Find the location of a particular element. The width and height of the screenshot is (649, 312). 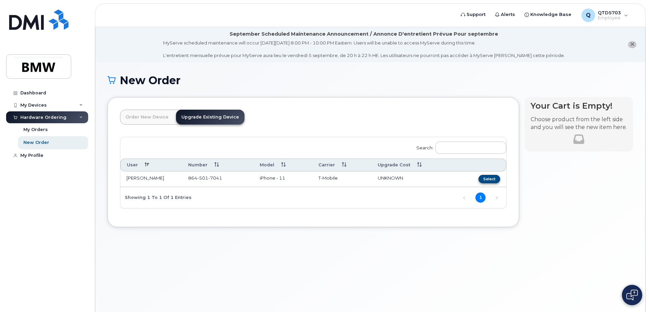

span: 501 is located at coordinates (203, 178).